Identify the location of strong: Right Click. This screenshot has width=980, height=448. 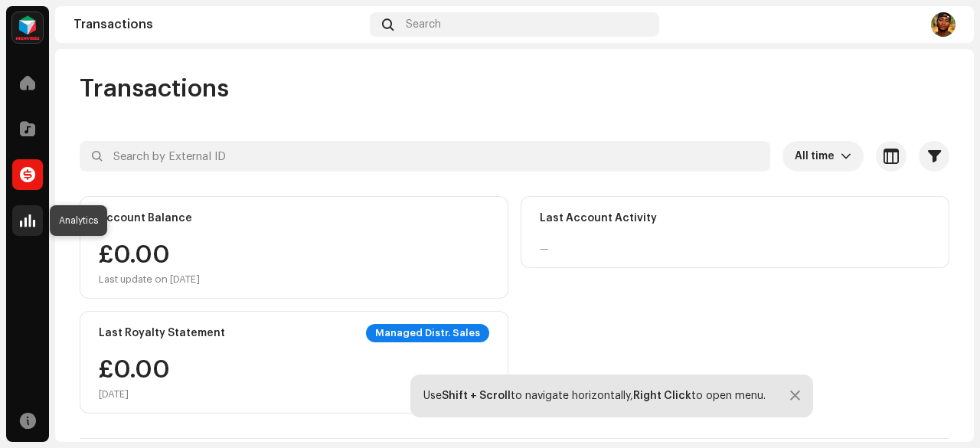
(662, 396).